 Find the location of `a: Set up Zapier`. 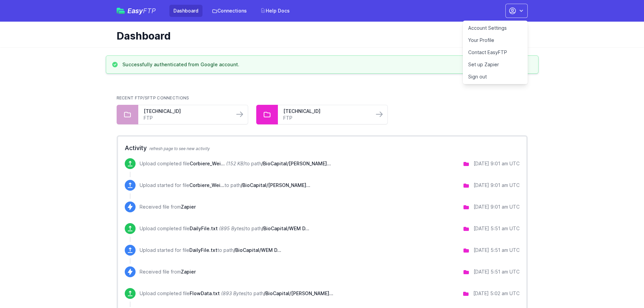

a: Set up Zapier is located at coordinates (496, 64).